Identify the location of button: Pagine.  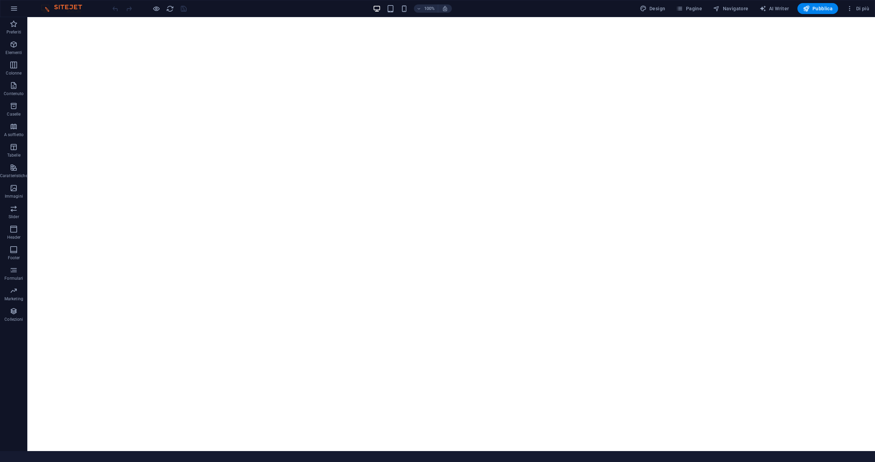
(689, 9).